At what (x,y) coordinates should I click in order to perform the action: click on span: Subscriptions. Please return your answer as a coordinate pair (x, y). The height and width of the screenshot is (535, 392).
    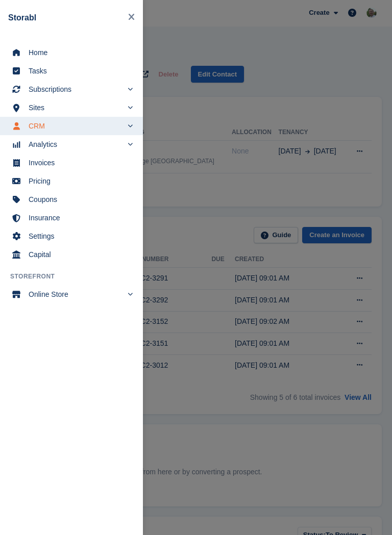
    Looking at the image, I should click on (76, 89).